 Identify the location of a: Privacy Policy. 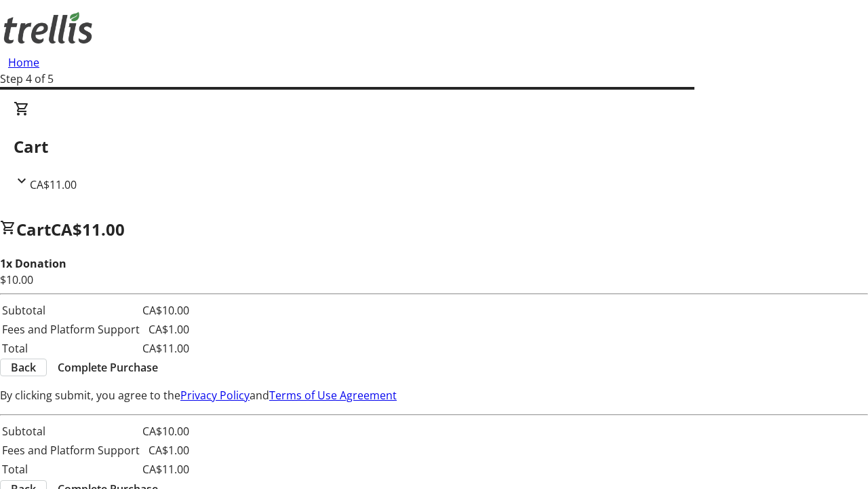
(215, 395).